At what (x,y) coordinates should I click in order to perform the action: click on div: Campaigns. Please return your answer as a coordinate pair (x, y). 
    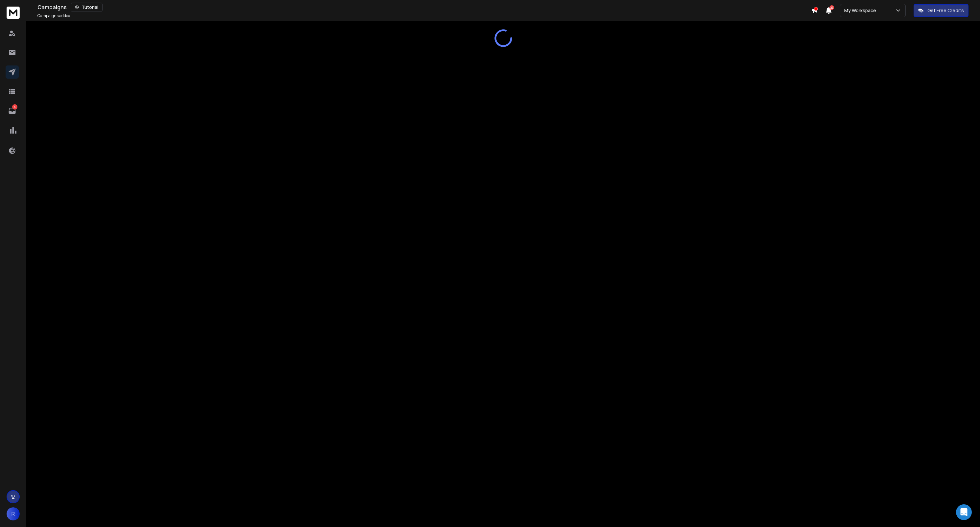
    Looking at the image, I should click on (424, 7).